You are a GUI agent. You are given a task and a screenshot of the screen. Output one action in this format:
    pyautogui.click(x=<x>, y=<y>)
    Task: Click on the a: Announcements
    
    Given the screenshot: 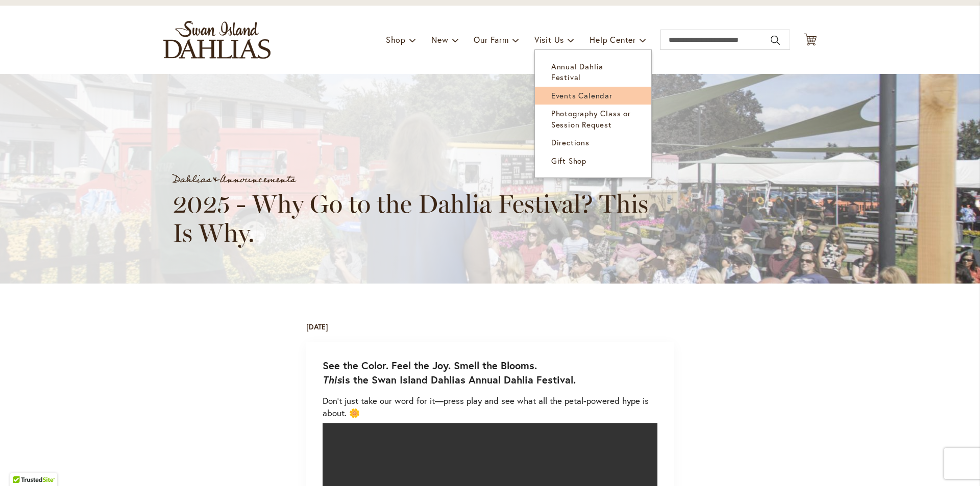 What is the action you would take?
    pyautogui.click(x=257, y=179)
    